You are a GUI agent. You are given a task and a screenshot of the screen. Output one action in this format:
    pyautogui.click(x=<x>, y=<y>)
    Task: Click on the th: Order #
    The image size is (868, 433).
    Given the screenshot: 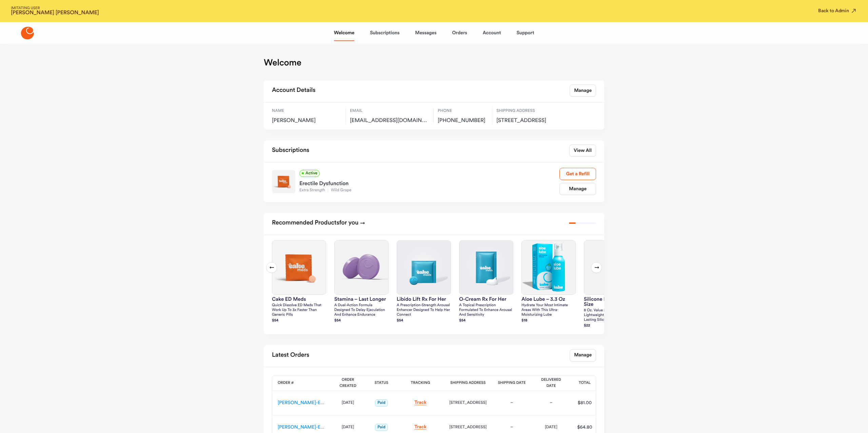 What is the action you would take?
    pyautogui.click(x=301, y=383)
    